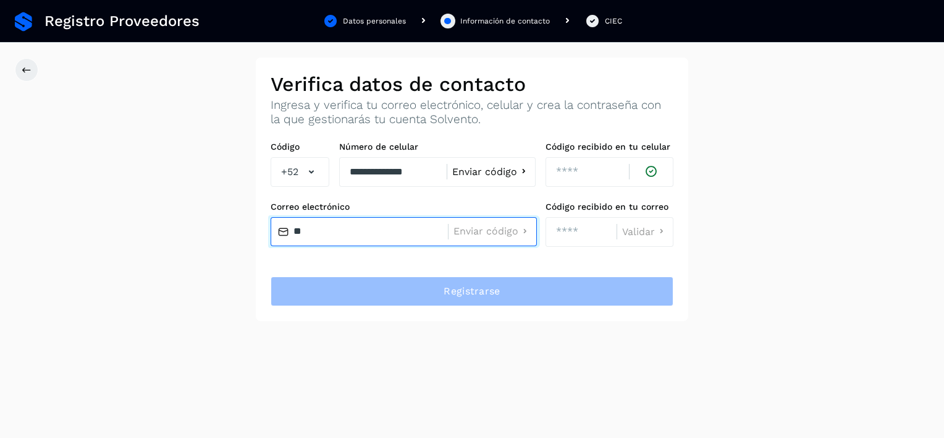  I want to click on div: Datos personales, so click(375, 21).